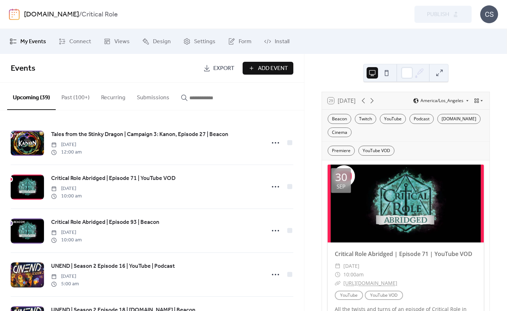  I want to click on a: Export, so click(219, 68).